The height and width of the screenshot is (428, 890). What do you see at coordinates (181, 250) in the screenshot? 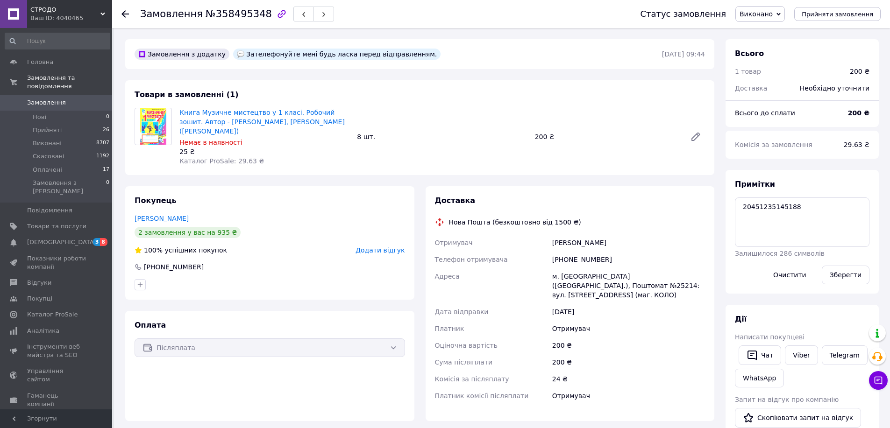
I see `div: успішних покупок` at bounding box center [181, 250].